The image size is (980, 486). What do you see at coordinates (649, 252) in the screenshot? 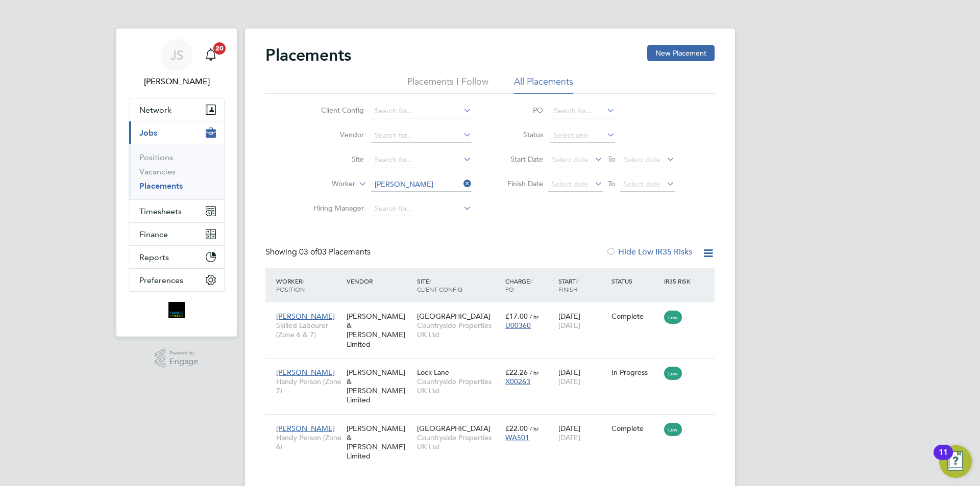
I see `label: Hide Low IR35 Risks` at bounding box center [649, 252].